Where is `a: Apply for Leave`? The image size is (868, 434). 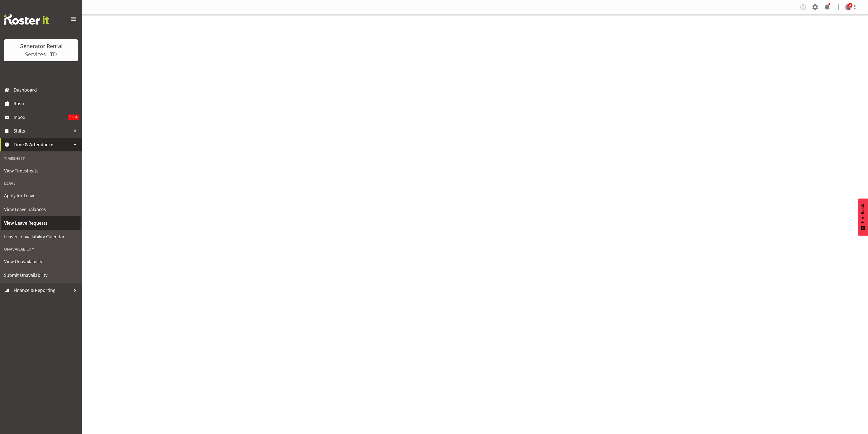
a: Apply for Leave is located at coordinates (41, 196).